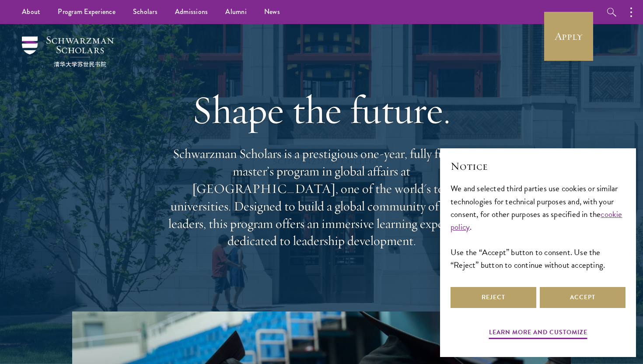 The height and width of the screenshot is (364, 643). I want to click on div: We and selected third parties use cookies or similar technologies for technical purposes and, wit..., so click(538, 226).